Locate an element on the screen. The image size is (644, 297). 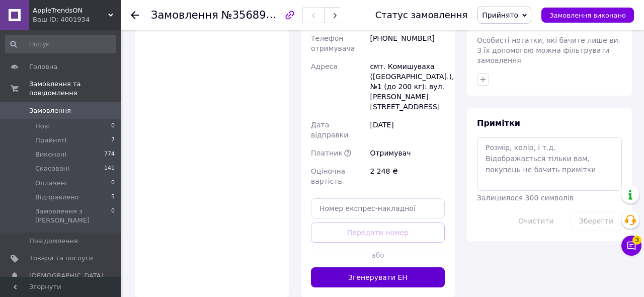
span: 774 is located at coordinates (109, 154).